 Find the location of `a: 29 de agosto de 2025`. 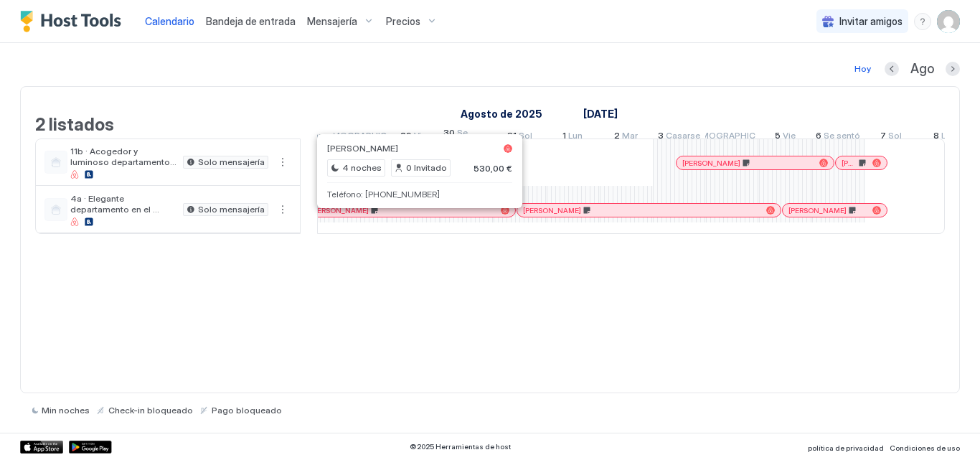

a: 29 de agosto de 2025 is located at coordinates (414, 137).